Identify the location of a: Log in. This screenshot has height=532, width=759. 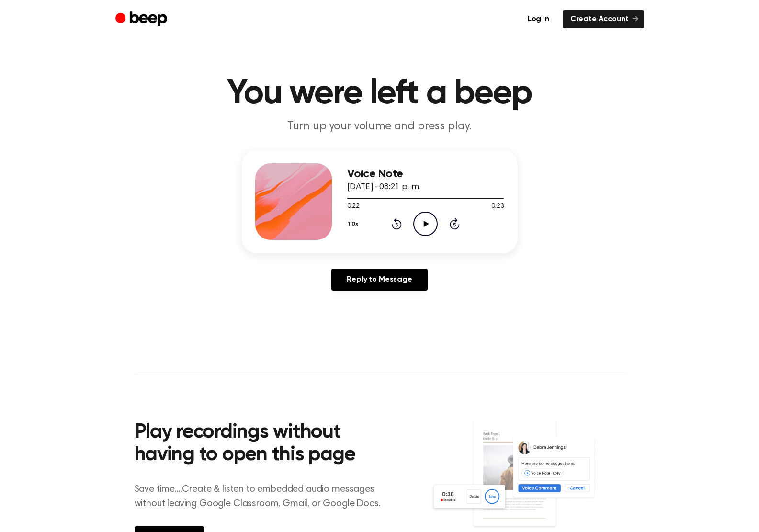
(538, 19).